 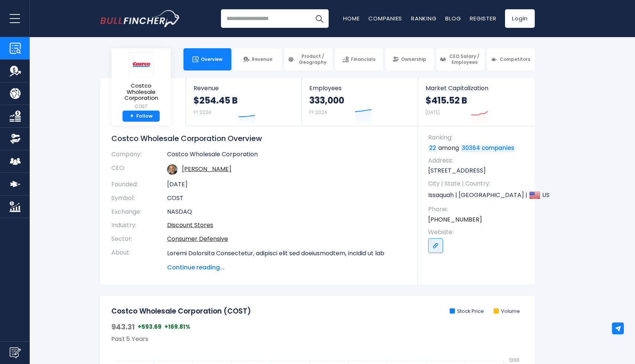 What do you see at coordinates (244, 102) in the screenshot?
I see `a: Revenue $254.45 B FY 2024` at bounding box center [244, 102].